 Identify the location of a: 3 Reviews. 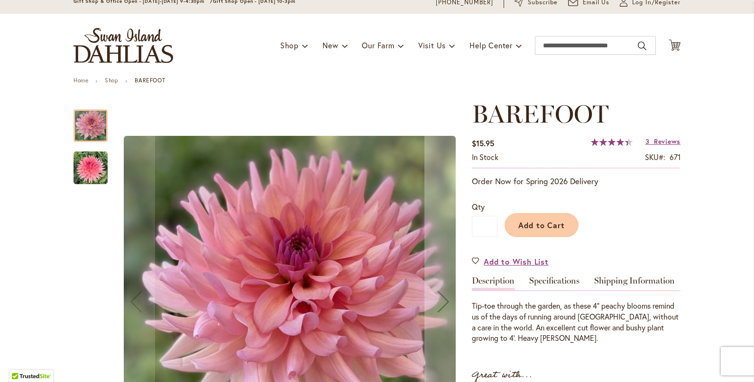
(663, 141).